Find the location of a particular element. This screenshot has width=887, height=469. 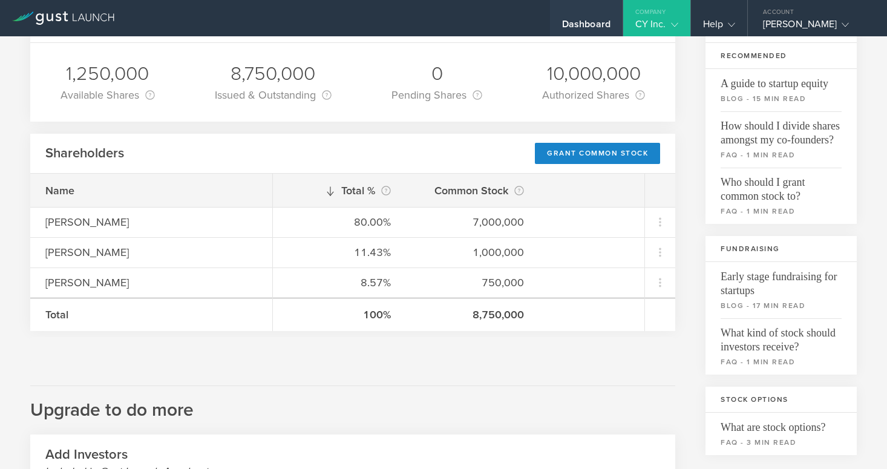

a: Who should I grant common stock to?faq - 1 min read is located at coordinates (781, 195).